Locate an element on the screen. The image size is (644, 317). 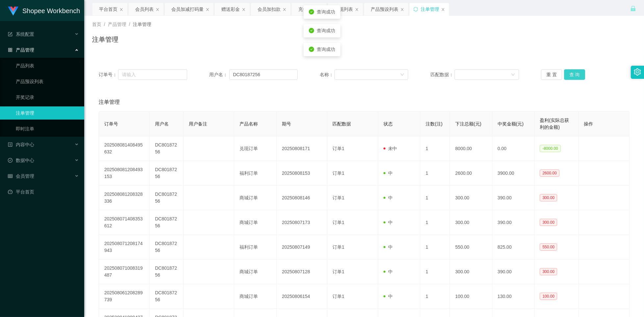
span: 状态 is located at coordinates (388, 124).